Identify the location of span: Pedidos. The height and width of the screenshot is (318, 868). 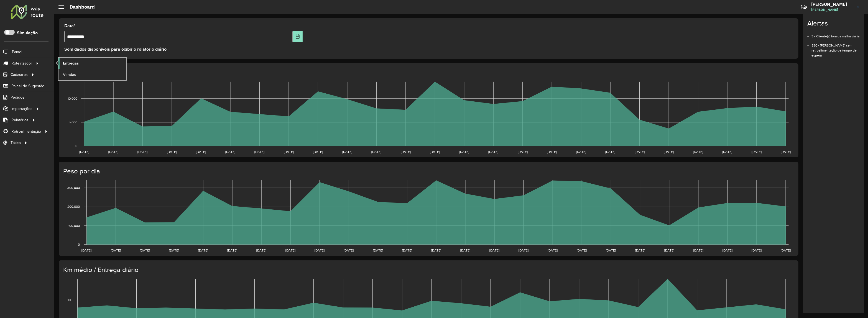
(17, 97).